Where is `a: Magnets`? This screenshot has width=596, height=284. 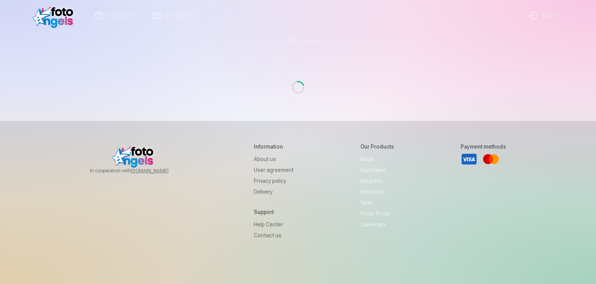 a: Magnets is located at coordinates (377, 181).